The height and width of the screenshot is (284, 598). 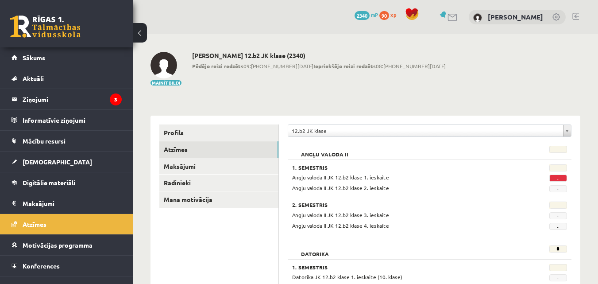 I want to click on a: Rīgas 1. Tālmācības vidusskola, so click(x=45, y=27).